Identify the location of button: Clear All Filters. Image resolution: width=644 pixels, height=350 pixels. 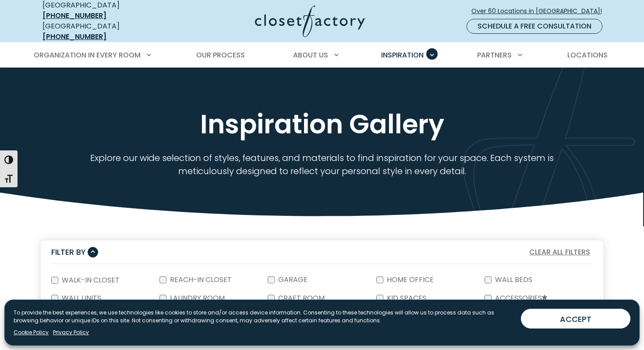
(560, 252).